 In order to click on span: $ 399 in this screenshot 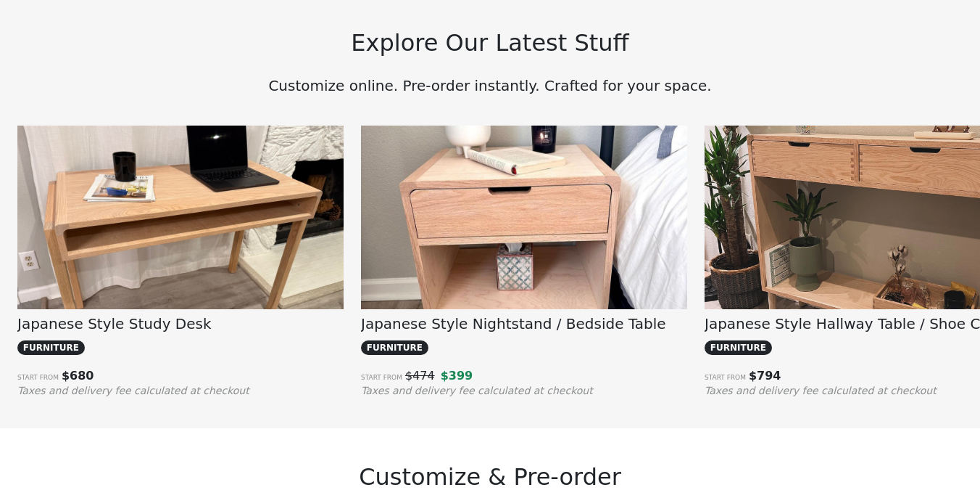, I will do `click(457, 376)`.